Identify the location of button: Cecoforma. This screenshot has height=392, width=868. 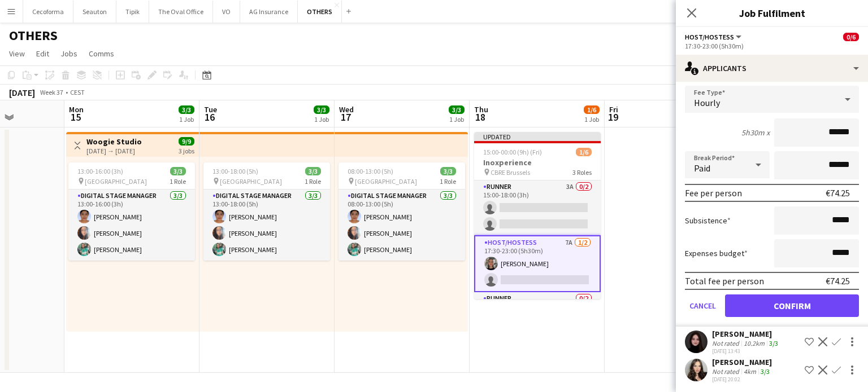
(48, 11).